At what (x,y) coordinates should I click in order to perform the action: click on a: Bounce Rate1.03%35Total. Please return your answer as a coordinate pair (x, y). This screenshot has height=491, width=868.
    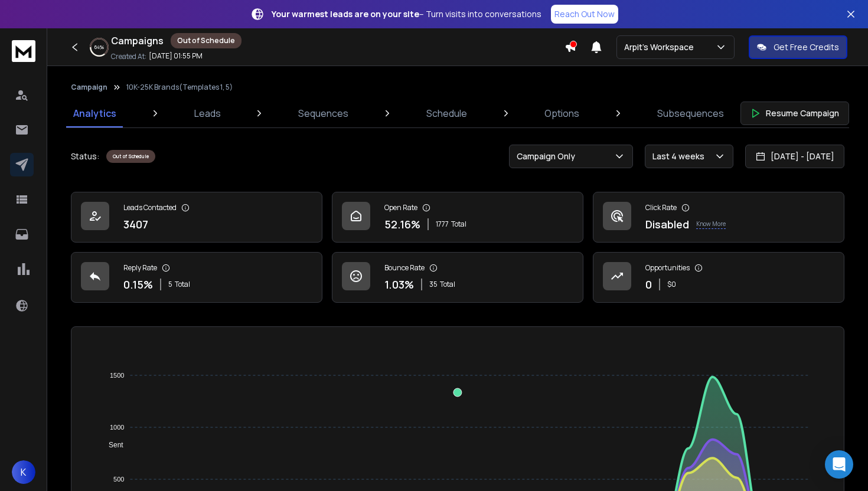
    Looking at the image, I should click on (458, 277).